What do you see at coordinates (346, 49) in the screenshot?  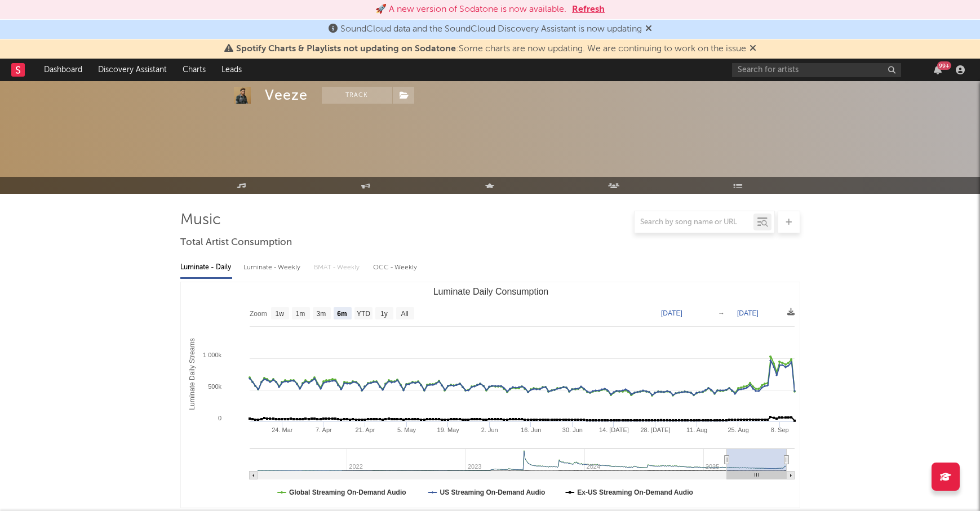 I see `span: Spotify Charts & Playlists not updating on Sodatone` at bounding box center [346, 49].